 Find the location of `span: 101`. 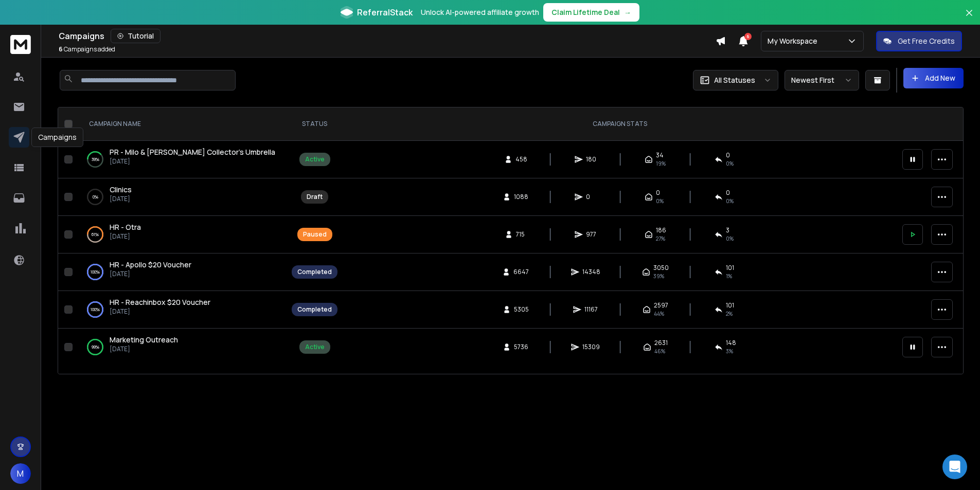

span: 101 is located at coordinates (730, 268).